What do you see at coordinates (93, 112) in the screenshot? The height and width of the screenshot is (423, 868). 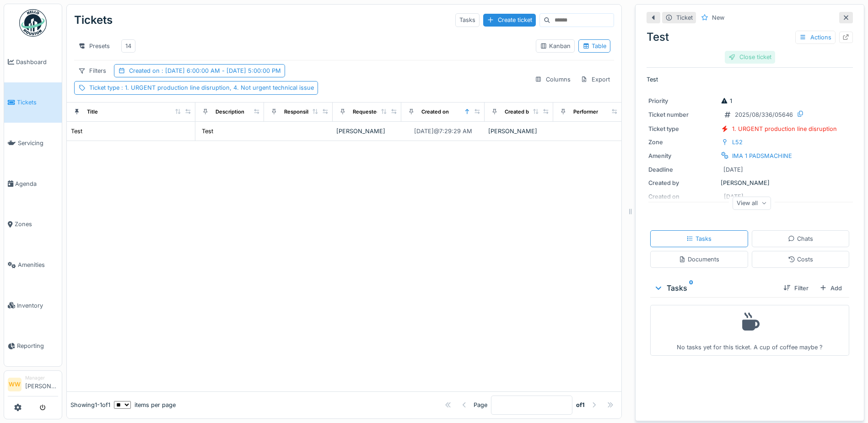 I see `div: Title` at bounding box center [93, 112].